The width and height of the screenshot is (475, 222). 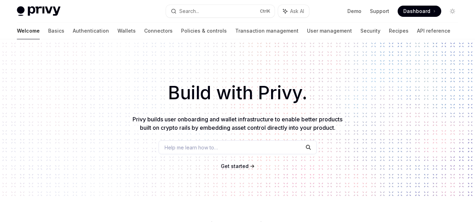 What do you see at coordinates (297, 11) in the screenshot?
I see `span: Ask AI` at bounding box center [297, 11].